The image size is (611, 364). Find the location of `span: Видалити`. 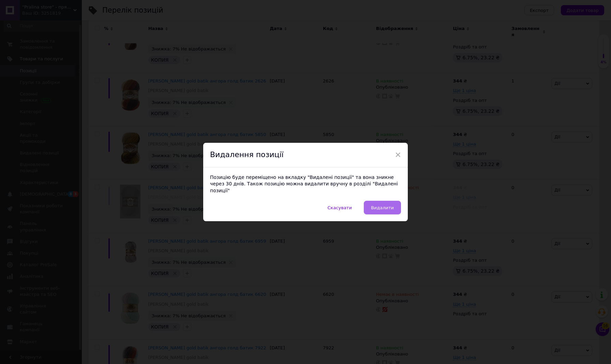

span: Видалити is located at coordinates (382, 207).